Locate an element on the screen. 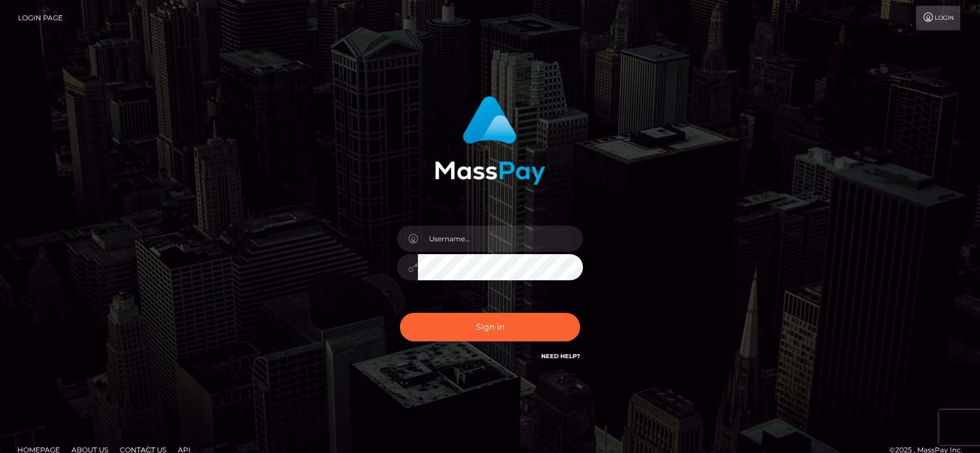  button: Sign in is located at coordinates (490, 327).